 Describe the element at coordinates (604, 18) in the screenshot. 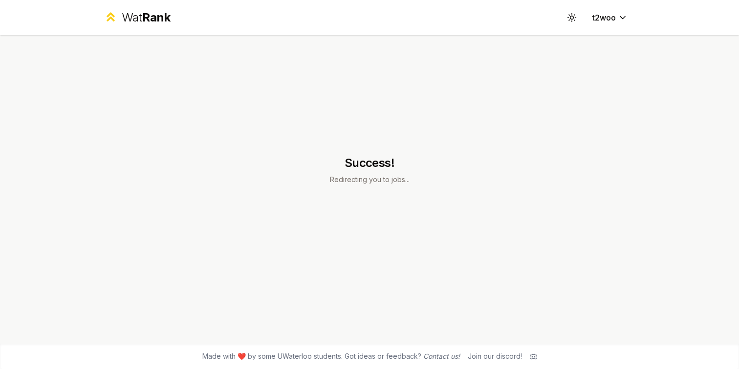

I see `span: t2woo` at that location.